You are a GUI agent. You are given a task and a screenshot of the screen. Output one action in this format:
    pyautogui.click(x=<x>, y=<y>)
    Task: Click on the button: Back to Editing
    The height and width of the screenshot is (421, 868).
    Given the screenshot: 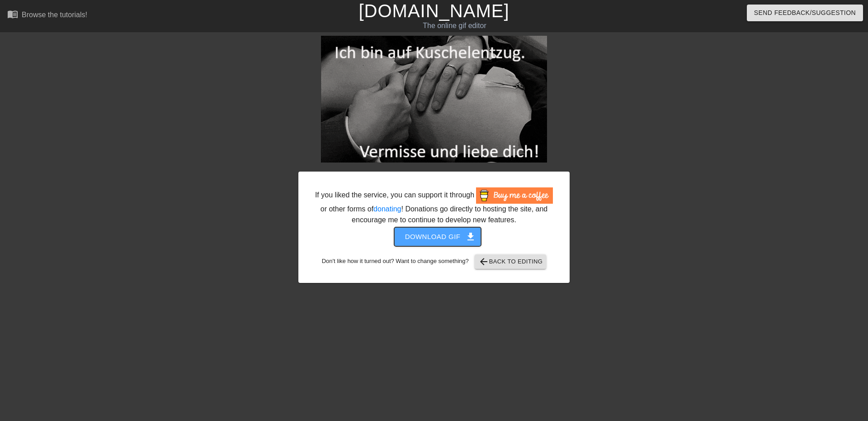 What is the action you would take?
    pyautogui.click(x=511, y=261)
    